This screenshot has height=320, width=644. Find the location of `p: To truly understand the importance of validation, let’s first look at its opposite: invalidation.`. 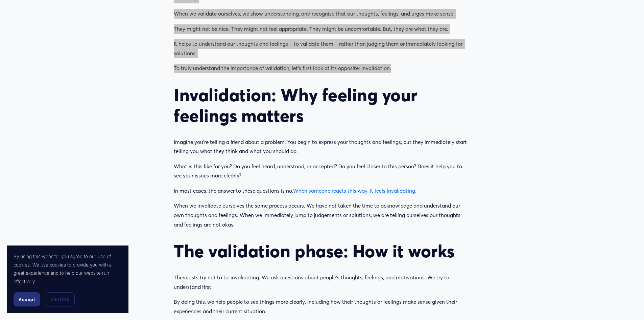

p: To truly understand the importance of validation, let’s first look at its opposite: invalidation. is located at coordinates (322, 69).